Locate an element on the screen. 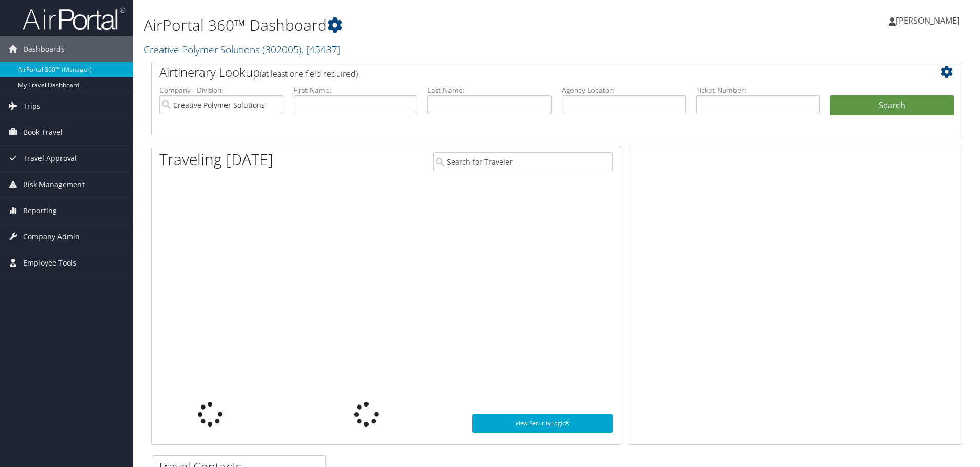 This screenshot has width=980, height=467. span: Risk Management is located at coordinates (54, 185).